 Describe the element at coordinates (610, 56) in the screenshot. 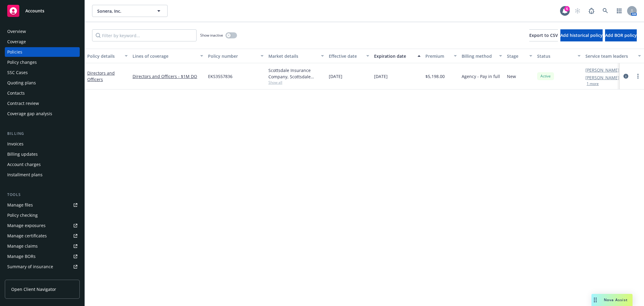

I see `div: Service team leaders` at that location.